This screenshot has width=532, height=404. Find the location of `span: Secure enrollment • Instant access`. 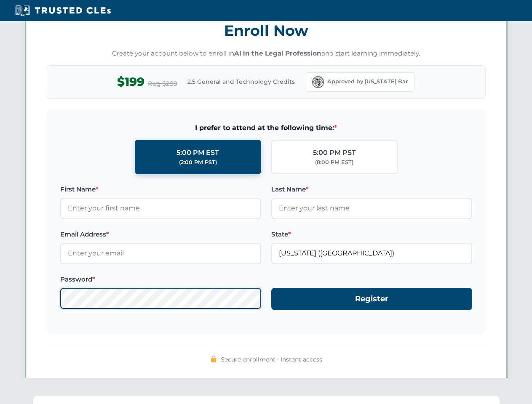

span: Secure enrollment • Instant access is located at coordinates (271, 359).